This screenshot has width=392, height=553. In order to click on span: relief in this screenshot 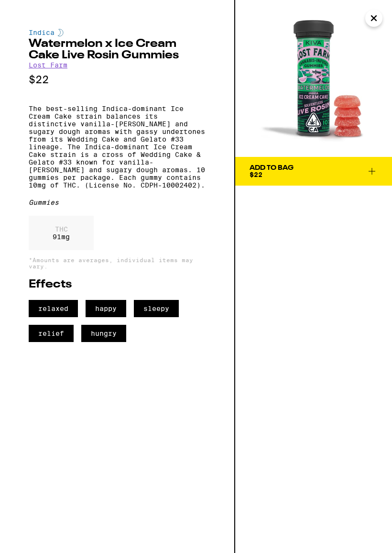, I will do `click(51, 334)`.